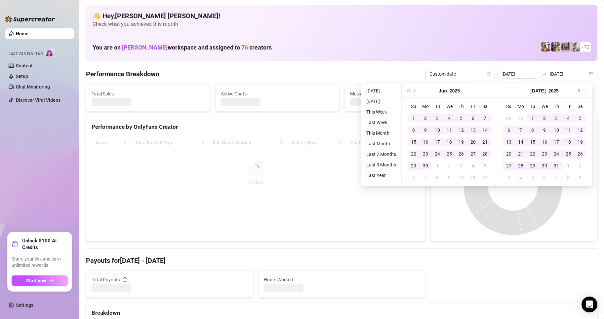 This screenshot has width=604, height=319. Describe the element at coordinates (244, 47) in the screenshot. I see `span: 76` at that location.